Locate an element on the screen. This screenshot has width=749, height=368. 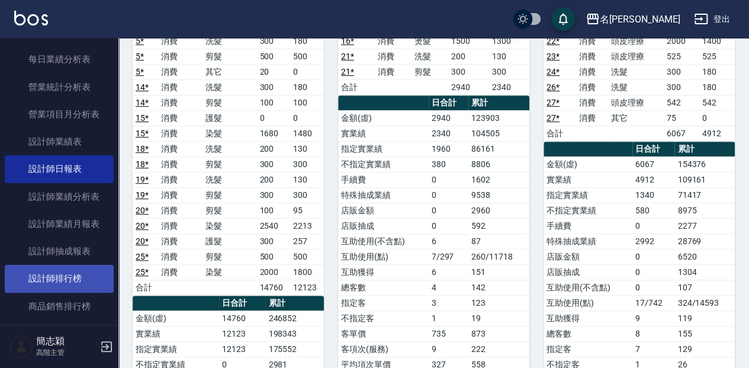
td: 104505 is located at coordinates (498, 133).